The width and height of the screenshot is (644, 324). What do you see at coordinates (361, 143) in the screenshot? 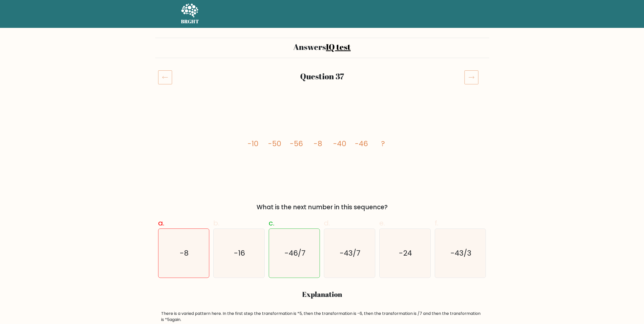
I see `tspan: -46` at bounding box center [361, 143].